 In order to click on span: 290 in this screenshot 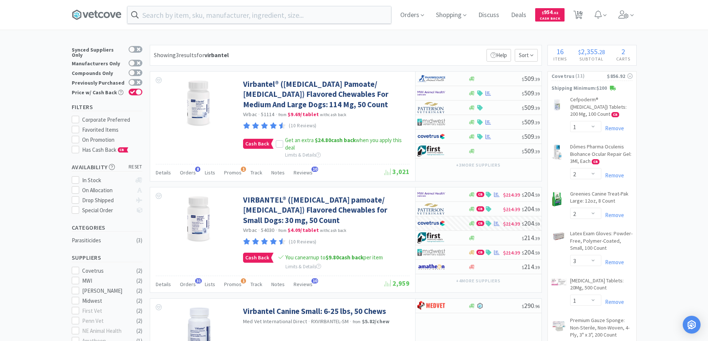, I will do `click(530, 306)`.